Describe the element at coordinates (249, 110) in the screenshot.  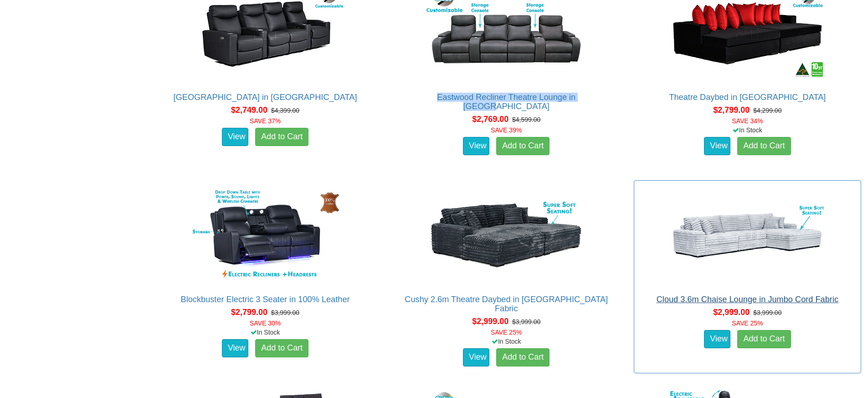
I see `span: $2,749.00` at that location.